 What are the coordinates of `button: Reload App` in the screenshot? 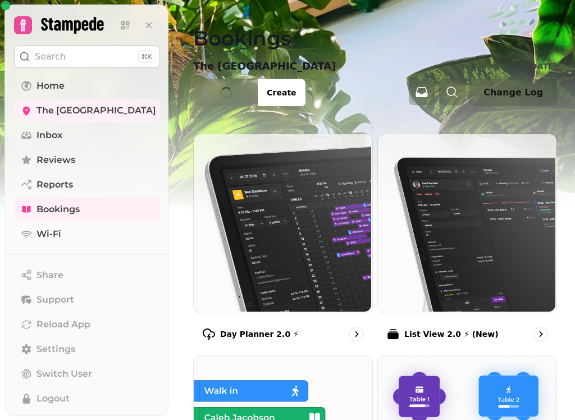 It's located at (87, 325).